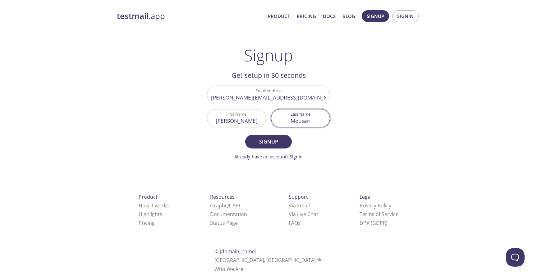 This screenshot has height=279, width=537. What do you see at coordinates (190, 16) in the screenshot?
I see `a: testmail.app` at bounding box center [190, 16].